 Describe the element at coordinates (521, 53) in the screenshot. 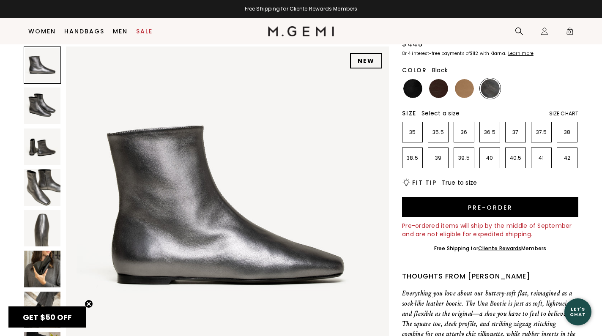

I see `klarna-placement-style-cta: Learn more` at that location.